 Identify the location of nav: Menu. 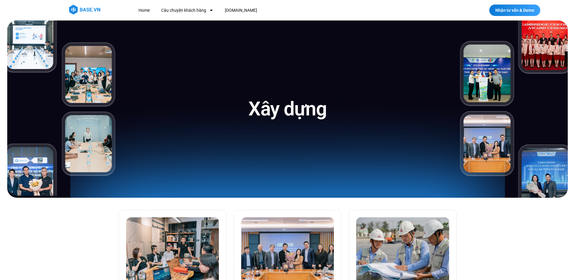
(251, 10).